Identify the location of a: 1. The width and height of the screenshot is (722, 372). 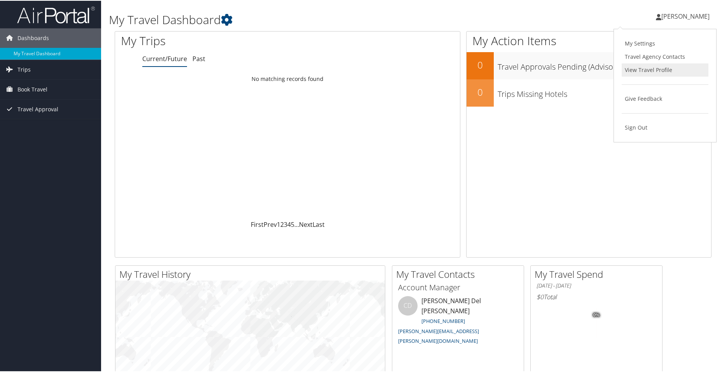
(278, 224).